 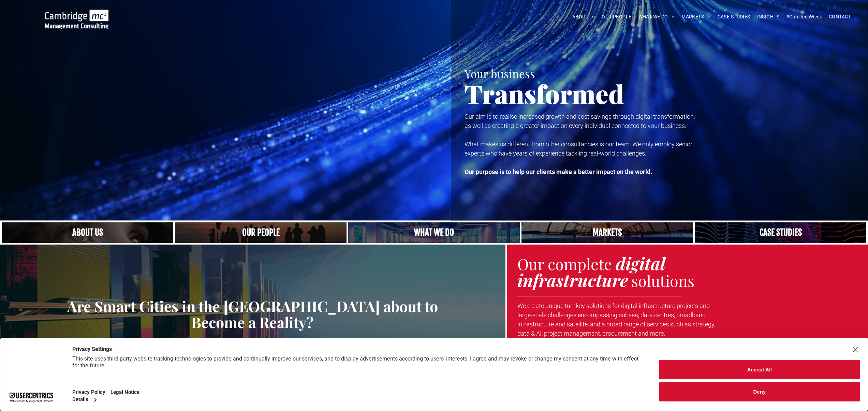 What do you see at coordinates (734, 17) in the screenshot?
I see `a: CASE STUDIES` at bounding box center [734, 17].